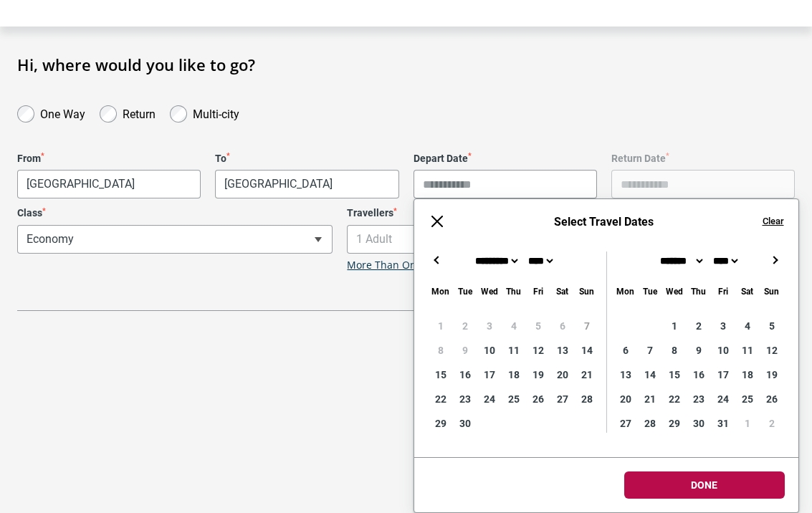 The height and width of the screenshot is (513, 812). I want to click on label: Depart Date, so click(506, 159).